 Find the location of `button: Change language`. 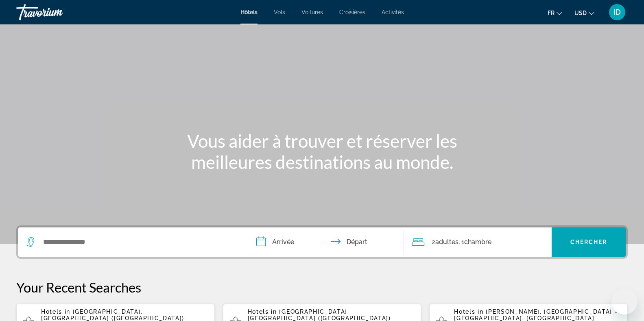

button: Change language is located at coordinates (555, 12).